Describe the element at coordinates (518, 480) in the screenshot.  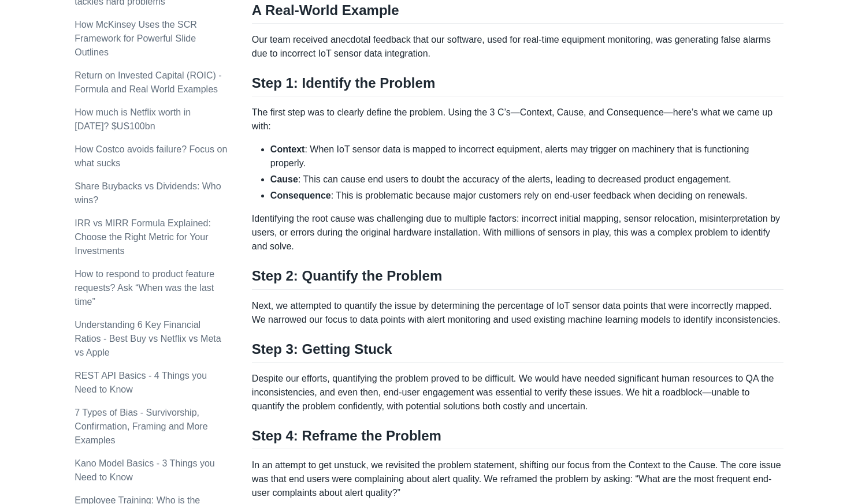
I see `p: In an attempt to get unstuck, we revisited the problem statement, shifting our focus from the Con...` at that location.